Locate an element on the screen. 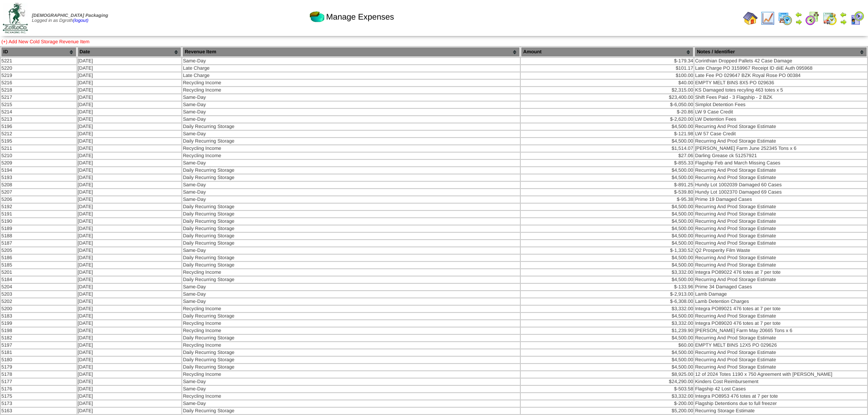  td: Lamb Damage is located at coordinates (780, 295).